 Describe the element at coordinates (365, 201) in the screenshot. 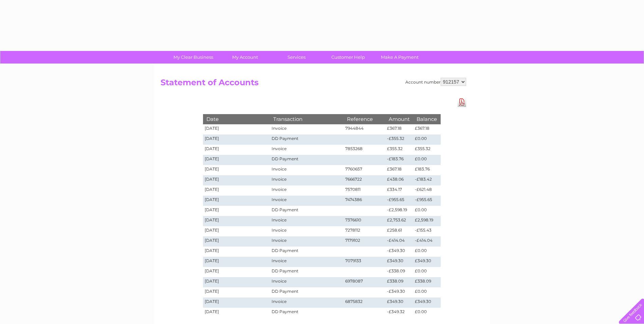

I see `td: 7474386` at that location.